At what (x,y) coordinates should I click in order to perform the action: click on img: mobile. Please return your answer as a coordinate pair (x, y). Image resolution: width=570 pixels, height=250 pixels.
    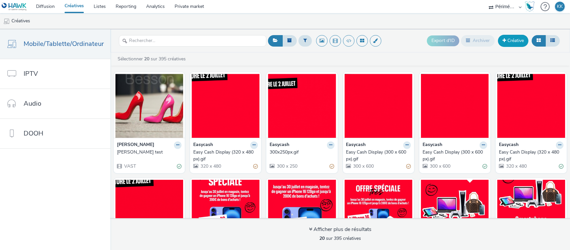
    Looking at the image, I should click on (7, 21).